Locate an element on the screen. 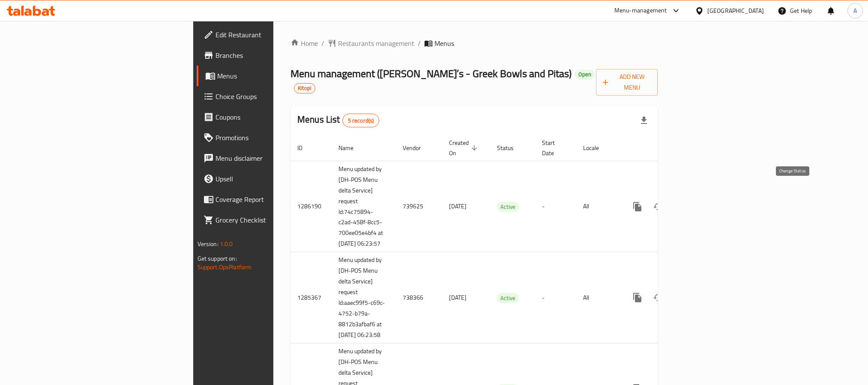  a: Coverage Report is located at coordinates (267, 199).